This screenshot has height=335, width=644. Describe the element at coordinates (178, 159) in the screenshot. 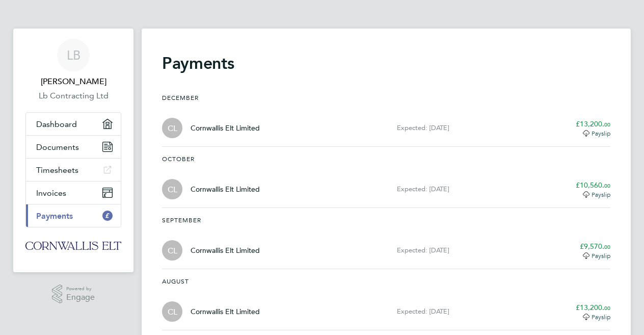

I see `h3: October` at that location.